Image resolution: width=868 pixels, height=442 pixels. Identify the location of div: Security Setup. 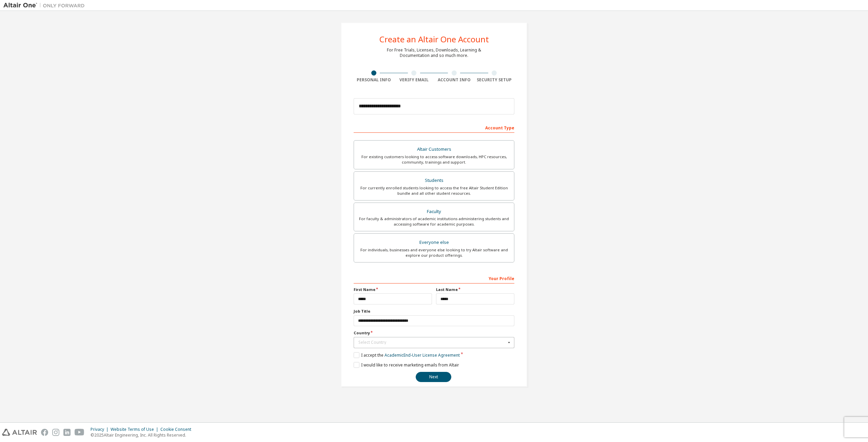
(494, 80).